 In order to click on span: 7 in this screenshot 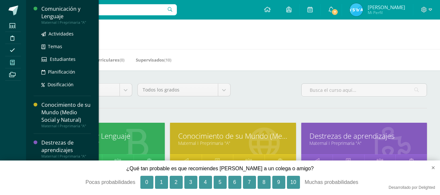, I will do `click(335, 12)`.